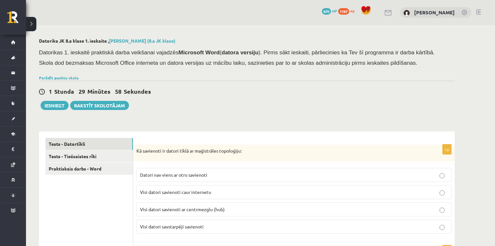 Image resolution: width=495 pixels, height=246 pixels. What do you see at coordinates (176, 192) in the screenshot?
I see `span: Visi datori savienoti caur internetu` at bounding box center [176, 192].